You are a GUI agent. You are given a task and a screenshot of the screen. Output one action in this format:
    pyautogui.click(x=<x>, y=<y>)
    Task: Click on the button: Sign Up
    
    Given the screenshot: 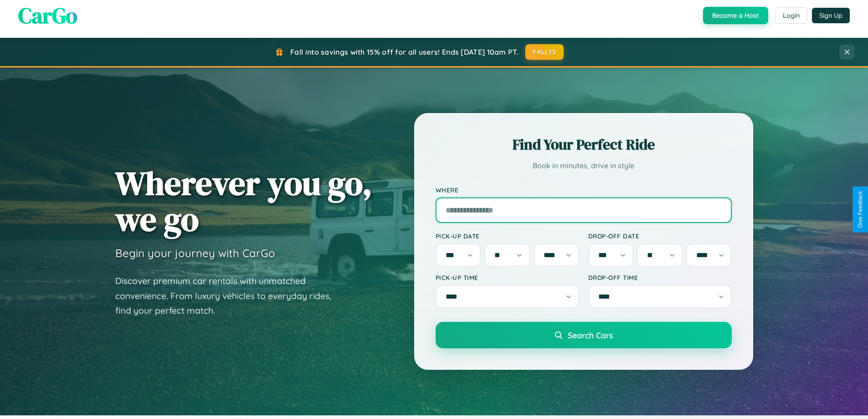 What is the action you would take?
    pyautogui.click(x=831, y=15)
    